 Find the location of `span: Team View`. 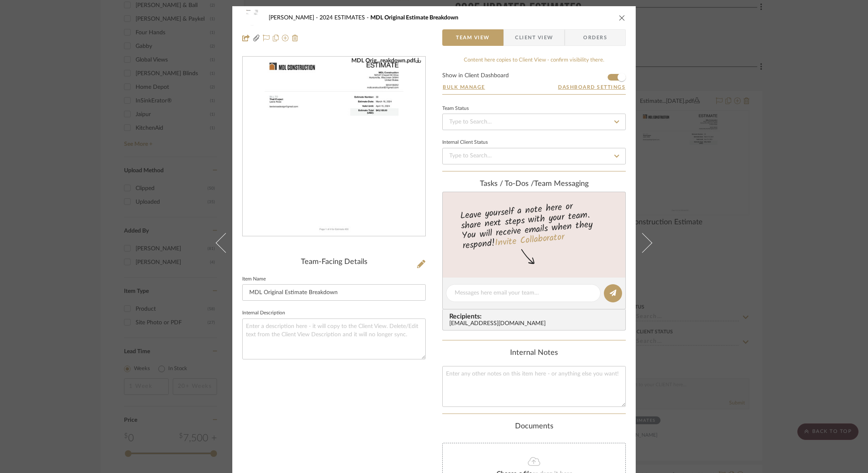

span: Team View is located at coordinates (473, 37).